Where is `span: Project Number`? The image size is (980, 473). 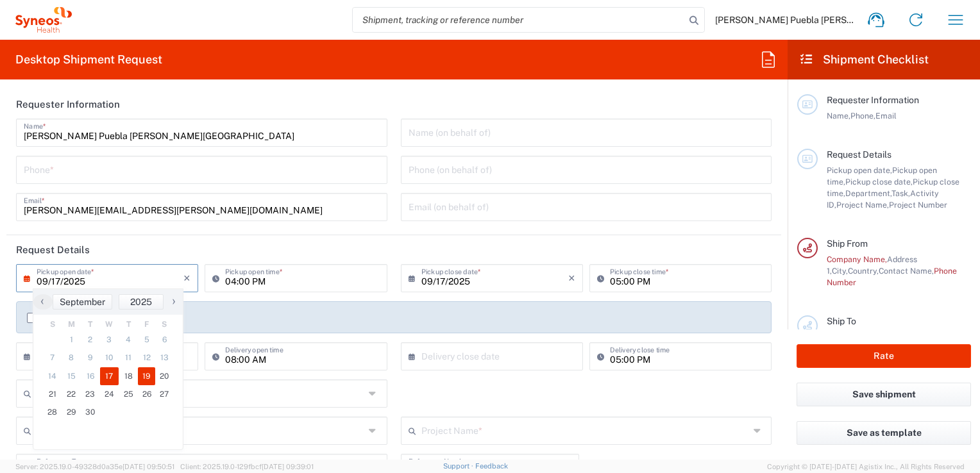
span: Project Number is located at coordinates (918, 205).